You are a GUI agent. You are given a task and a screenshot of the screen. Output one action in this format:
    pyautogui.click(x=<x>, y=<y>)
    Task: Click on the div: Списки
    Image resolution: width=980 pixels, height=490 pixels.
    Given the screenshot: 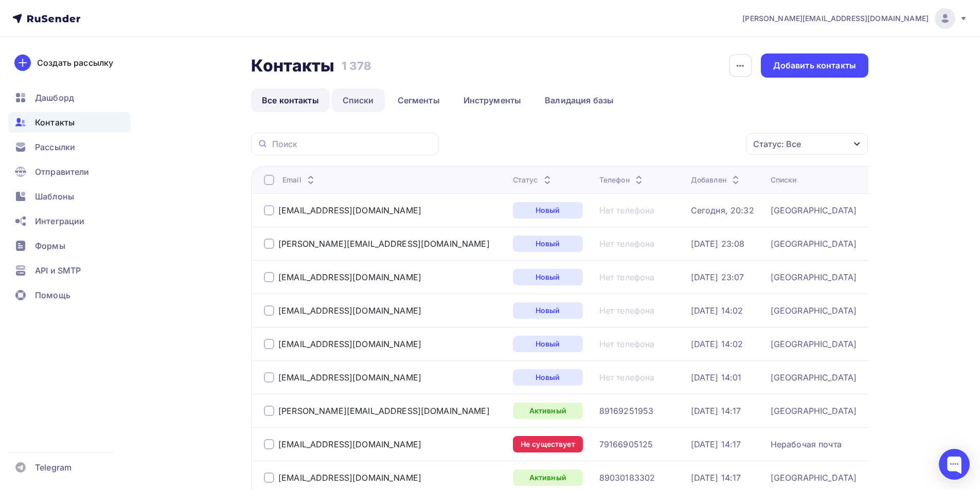 What is the action you would take?
    pyautogui.click(x=783, y=180)
    